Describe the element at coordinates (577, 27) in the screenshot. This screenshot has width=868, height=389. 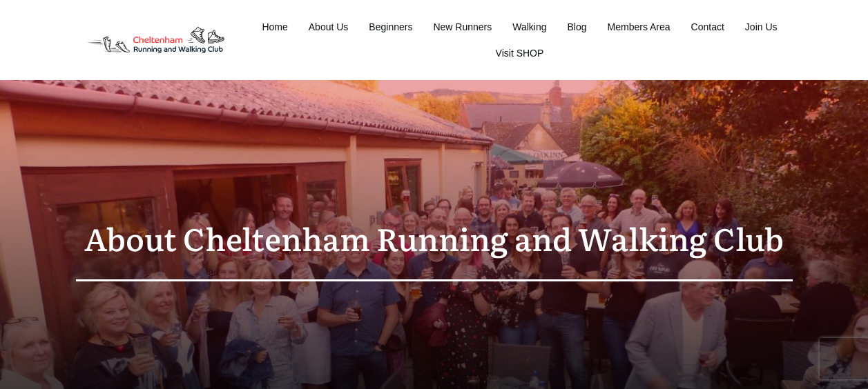
I see `span: Blog` at that location.